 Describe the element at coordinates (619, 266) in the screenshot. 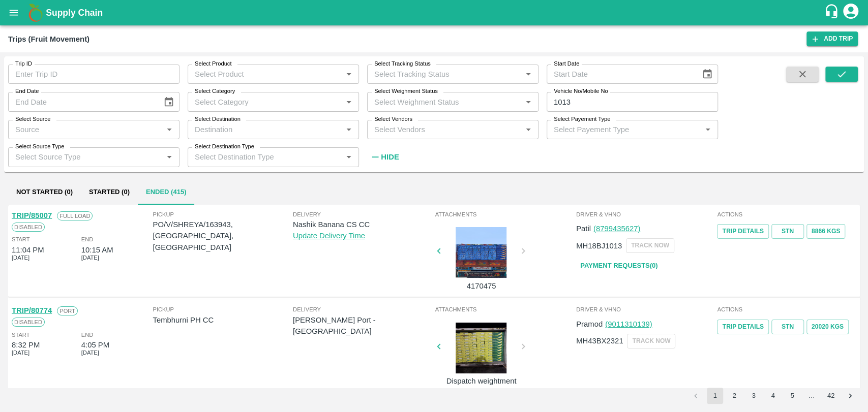

I see `a: Payment Requests(0)` at that location.